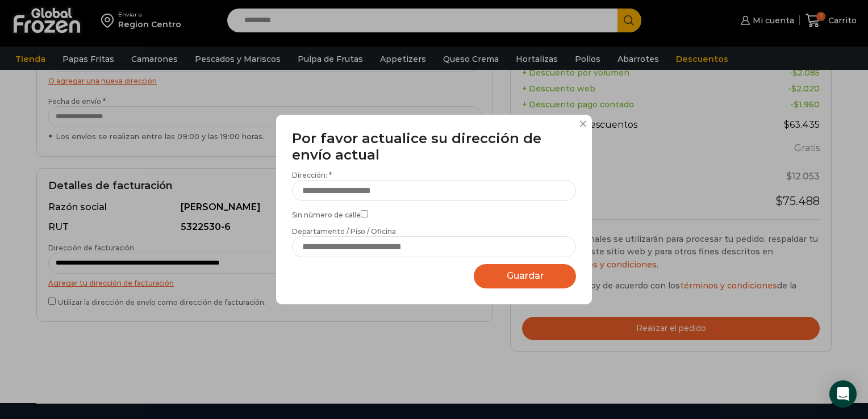 This screenshot has height=419, width=868. I want to click on label: Dirección: *, so click(434, 186).